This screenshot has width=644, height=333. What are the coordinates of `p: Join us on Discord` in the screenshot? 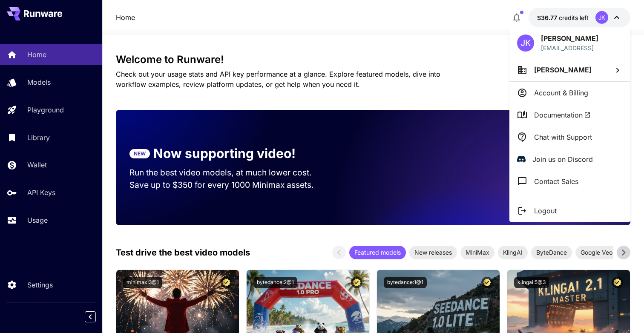 It's located at (563, 159).